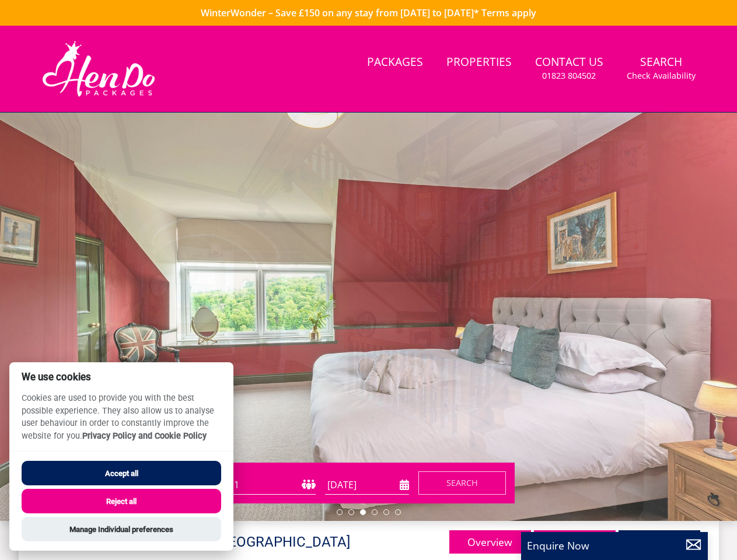 This screenshot has width=737, height=560. I want to click on img: Hen Do Packages, so click(99, 69).